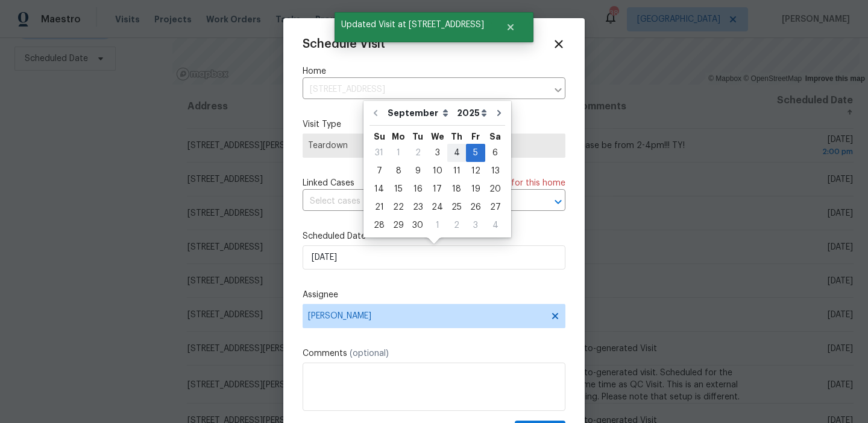 This screenshot has width=868, height=423. What do you see at coordinates (418, 189) in the screenshot?
I see `div: 16` at bounding box center [418, 189].